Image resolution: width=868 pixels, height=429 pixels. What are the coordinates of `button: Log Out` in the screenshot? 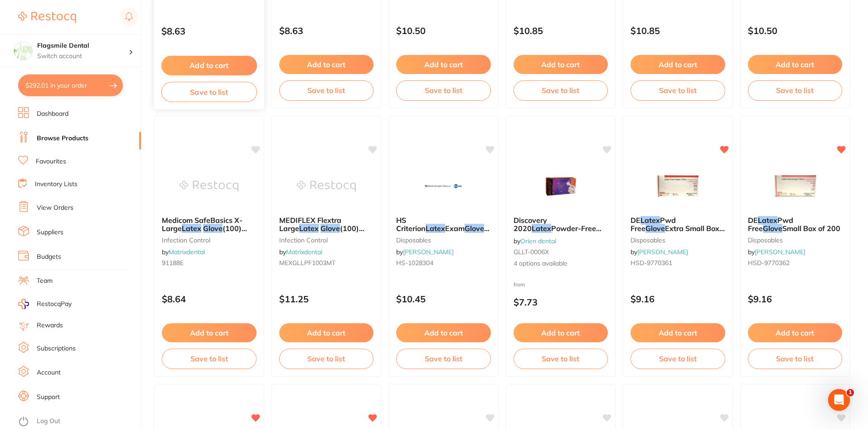 It's located at (78, 421).